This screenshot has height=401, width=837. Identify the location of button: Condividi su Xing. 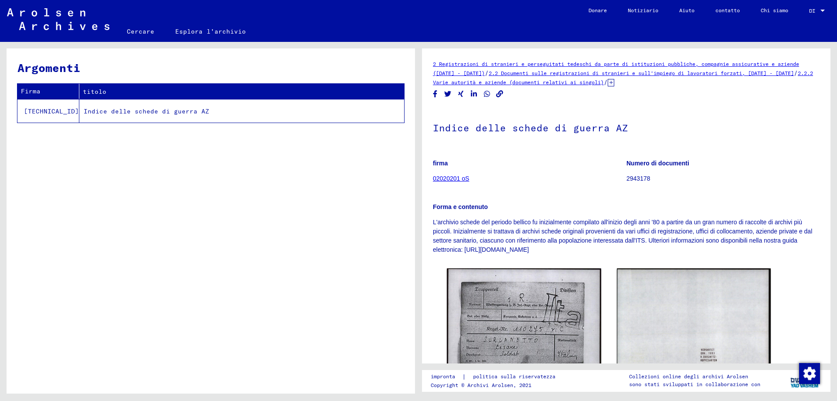
(461, 94).